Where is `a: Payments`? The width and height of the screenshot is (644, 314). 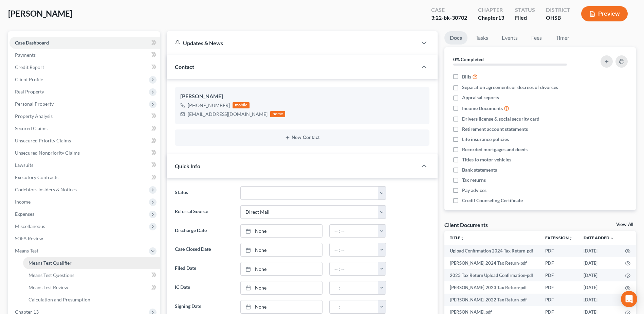 a: Payments is located at coordinates (84, 55).